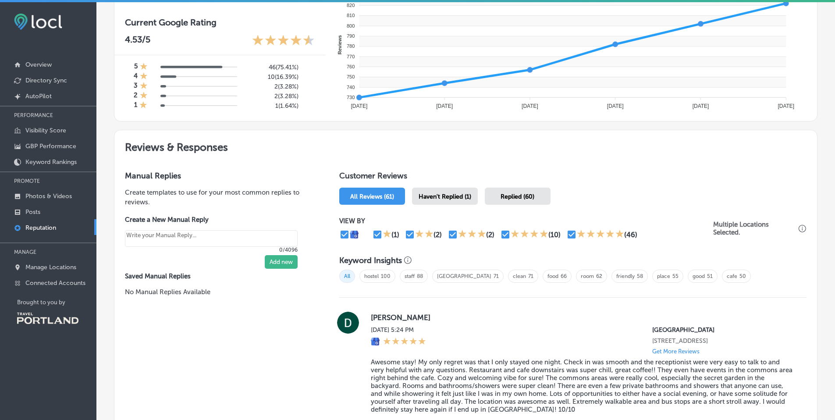 The width and height of the screenshot is (835, 420). I want to click on div: 4 Stars, so click(529, 234).